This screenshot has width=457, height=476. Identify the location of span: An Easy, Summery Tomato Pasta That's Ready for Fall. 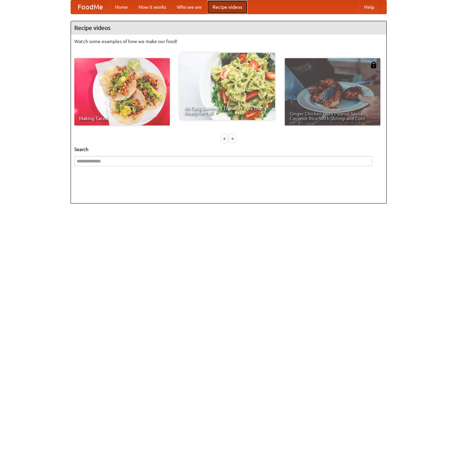
(227, 110).